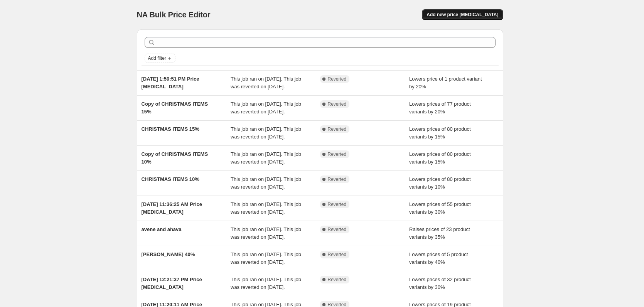  I want to click on span: Copy of CHRISTMAS ITEMS 15%, so click(175, 108).